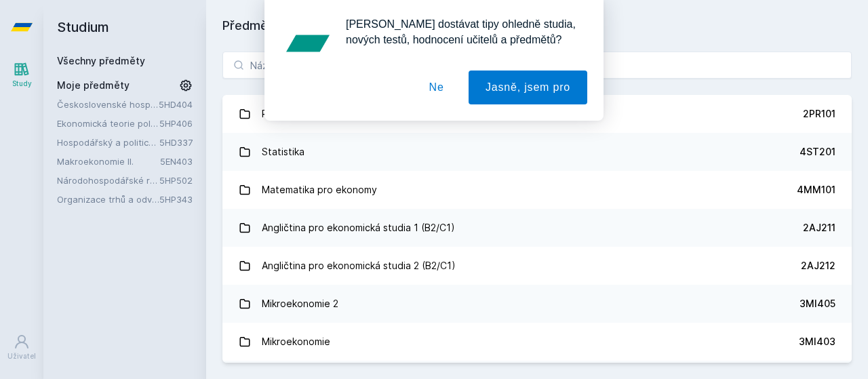  I want to click on div: Mikroekonomie, so click(295, 342).